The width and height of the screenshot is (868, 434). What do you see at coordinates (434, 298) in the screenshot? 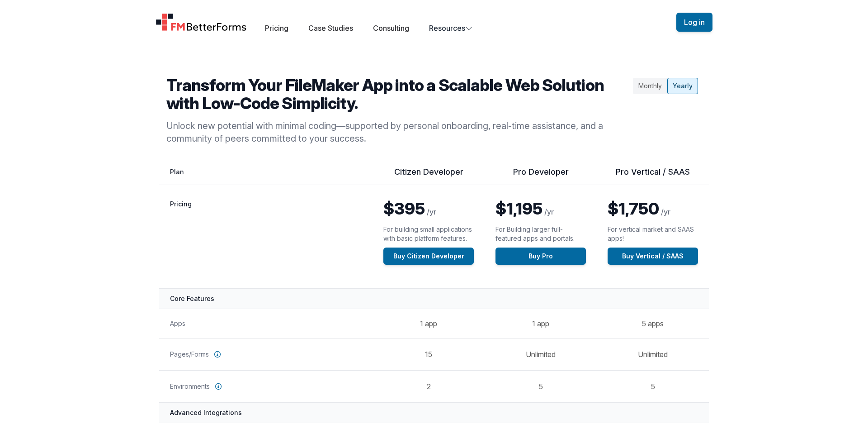
I see `th: Core Features` at bounding box center [434, 298].